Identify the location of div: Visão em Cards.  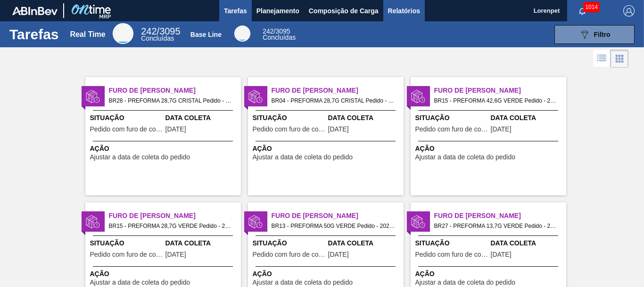
(620, 59).